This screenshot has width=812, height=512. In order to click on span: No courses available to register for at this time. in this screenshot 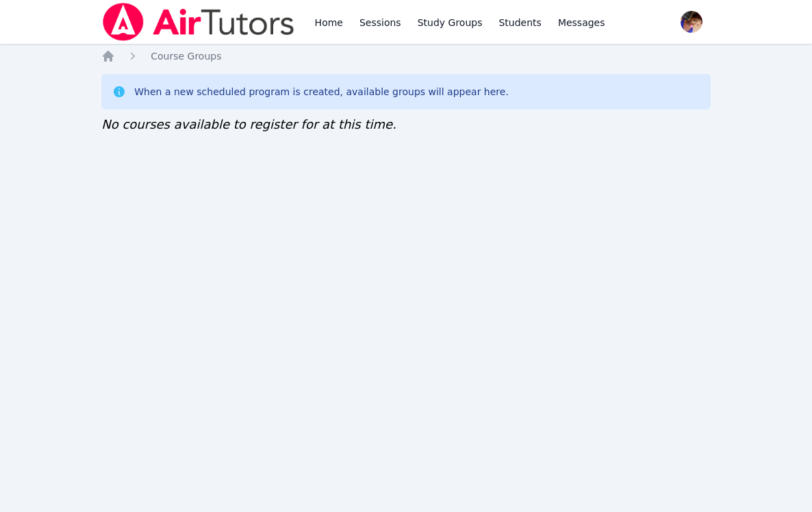, I will do `click(249, 124)`.